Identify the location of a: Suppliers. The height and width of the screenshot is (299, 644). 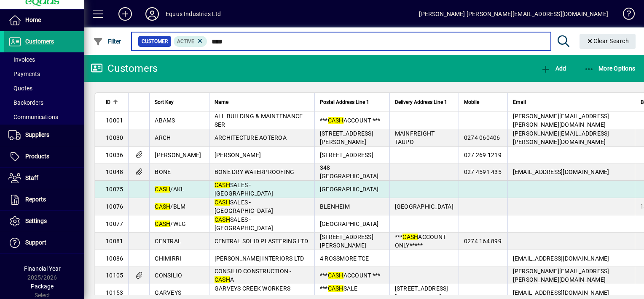
(44, 135).